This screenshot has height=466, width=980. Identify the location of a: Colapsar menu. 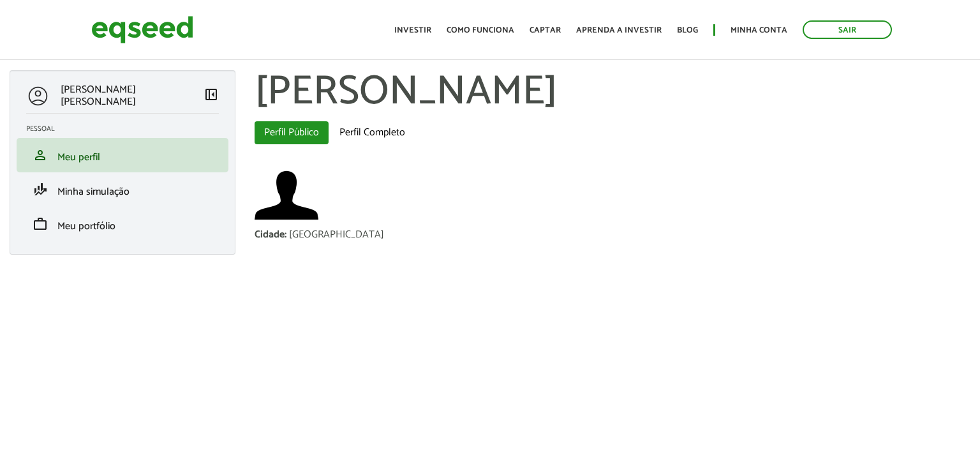
(211, 96).